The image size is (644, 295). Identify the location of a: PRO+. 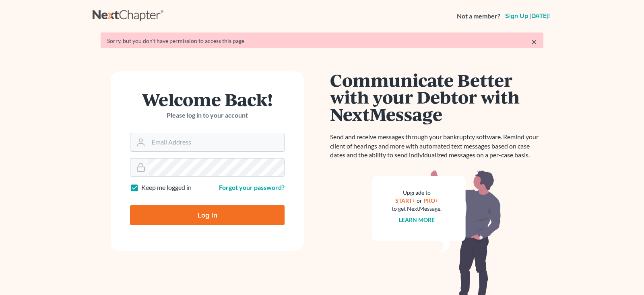
(431, 201).